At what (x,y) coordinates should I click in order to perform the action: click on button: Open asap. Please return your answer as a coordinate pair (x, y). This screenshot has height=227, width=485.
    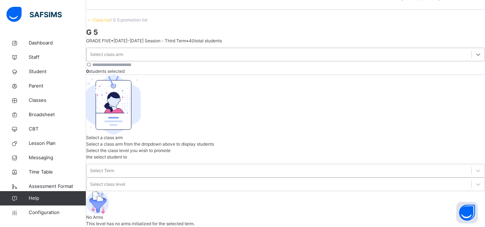
    Looking at the image, I should click on (468, 213).